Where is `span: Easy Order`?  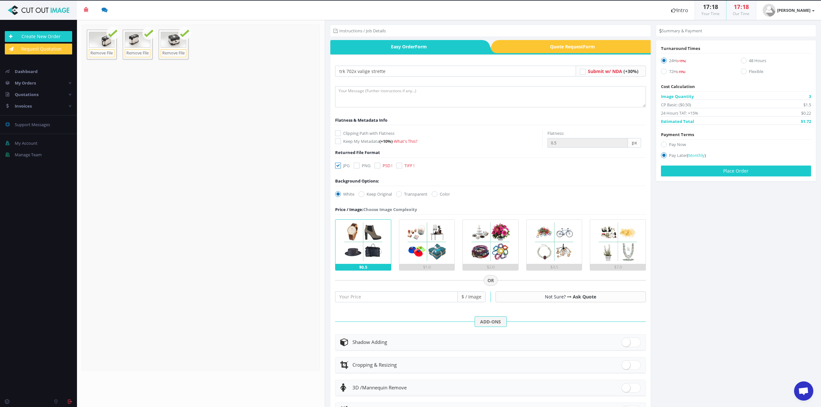 span: Easy Order is located at coordinates (406, 46).